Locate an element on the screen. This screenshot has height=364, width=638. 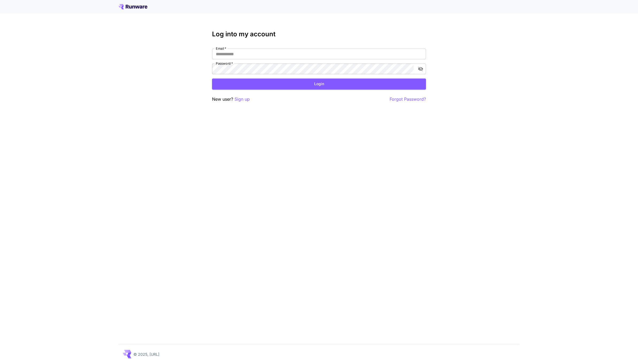
label: Email is located at coordinates (221, 49).